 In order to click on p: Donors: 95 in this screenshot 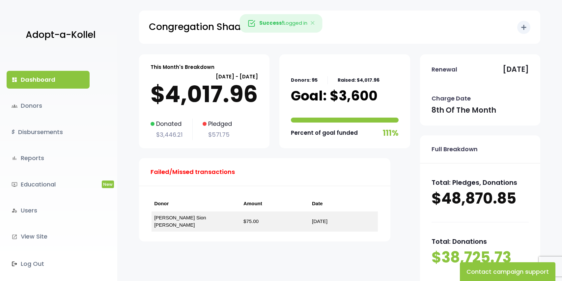, I will do `click(304, 80)`.